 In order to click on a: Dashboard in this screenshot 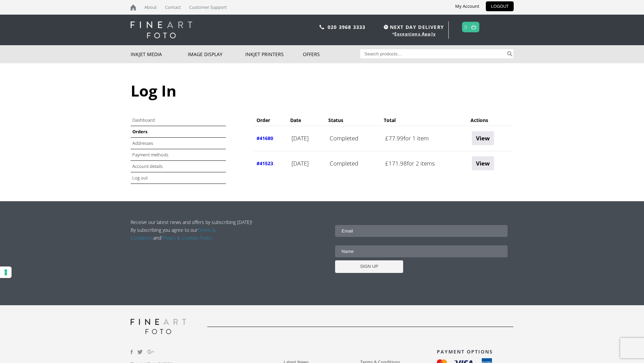, I will do `click(144, 120)`.